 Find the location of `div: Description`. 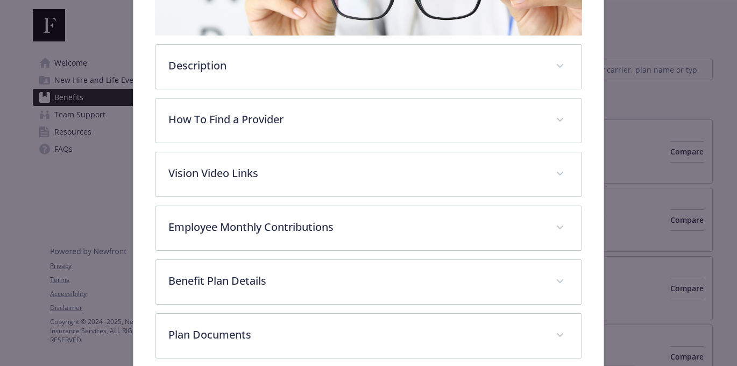

div: Description is located at coordinates (368, 67).